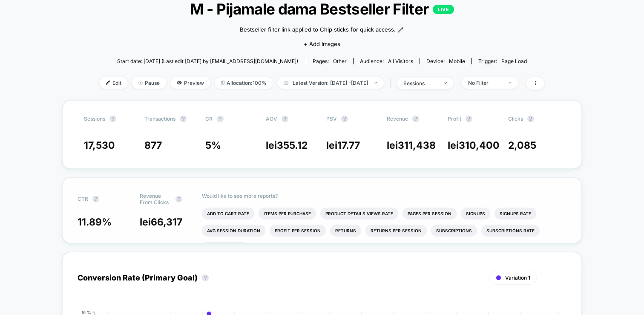 Image resolution: width=644 pixels, height=315 pixels. Describe the element at coordinates (516, 214) in the screenshot. I see `li: Signups Rate` at that location.